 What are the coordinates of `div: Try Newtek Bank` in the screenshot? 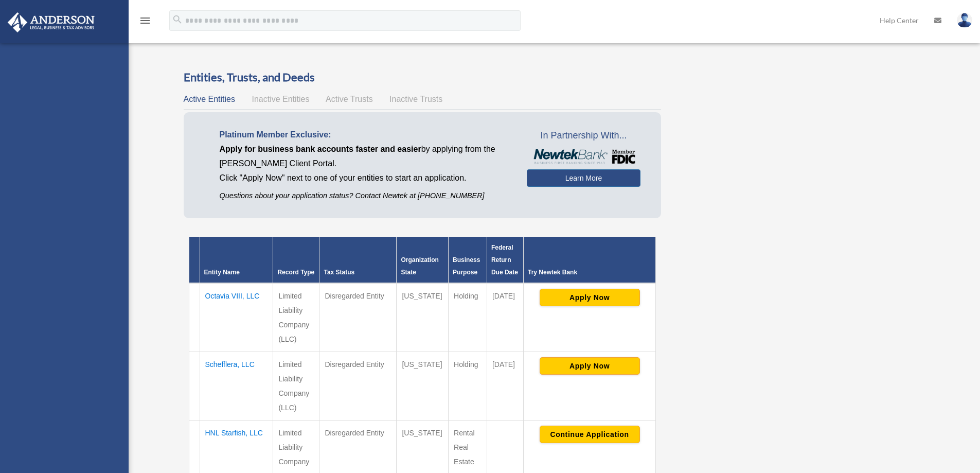 It's located at (589, 272).